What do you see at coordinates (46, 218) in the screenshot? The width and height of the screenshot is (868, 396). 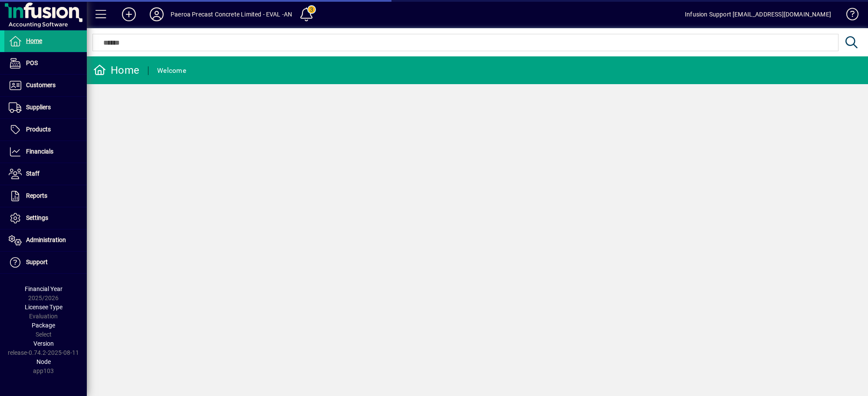 I see `a: Settings` at bounding box center [46, 218].